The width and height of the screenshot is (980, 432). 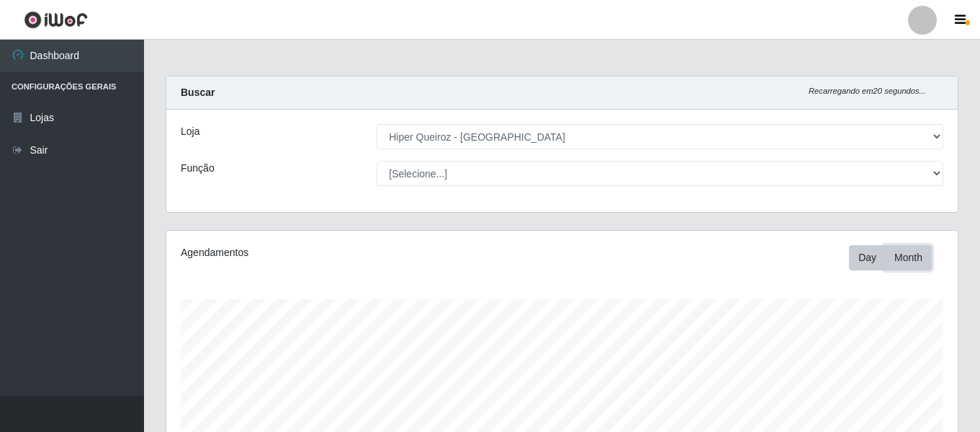 I want to click on label: Loja, so click(x=190, y=131).